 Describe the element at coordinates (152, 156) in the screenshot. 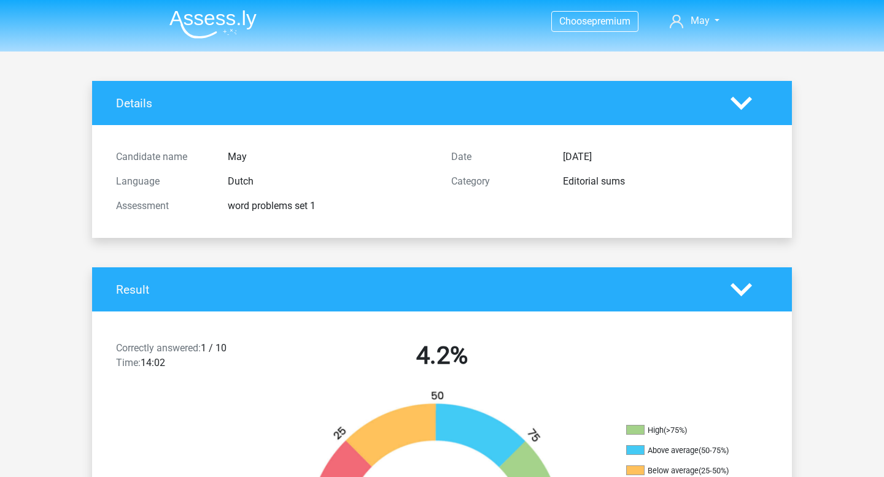

I see `font: Candidate name` at that location.